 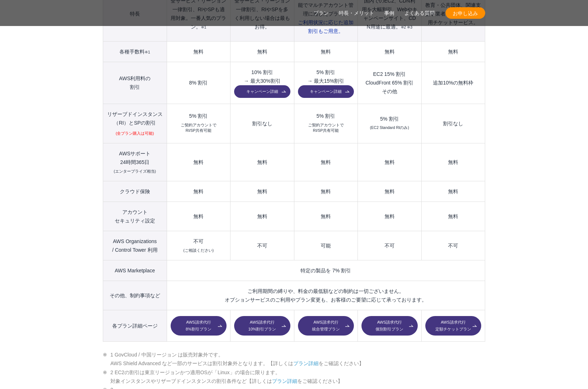 I want to click on a: AWS請求代行10%割引プラン, so click(x=262, y=326).